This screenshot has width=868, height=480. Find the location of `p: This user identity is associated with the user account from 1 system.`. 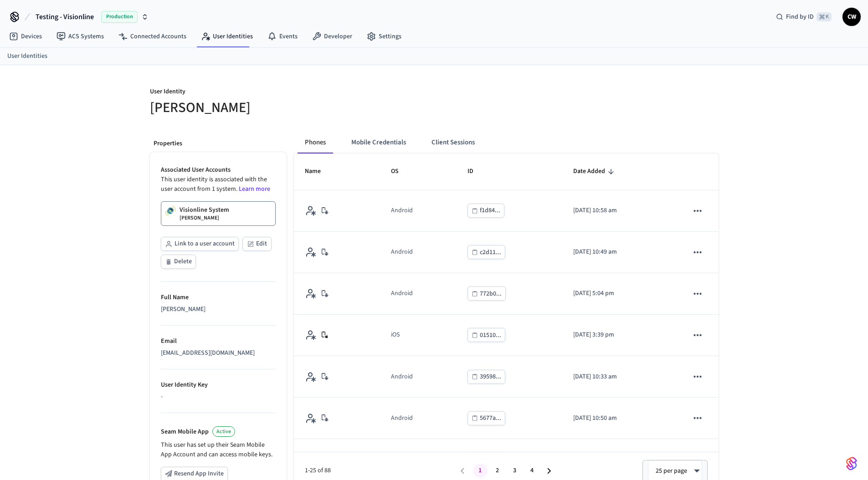

p: This user identity is associated with the user account from 1 system. is located at coordinates (218, 185).